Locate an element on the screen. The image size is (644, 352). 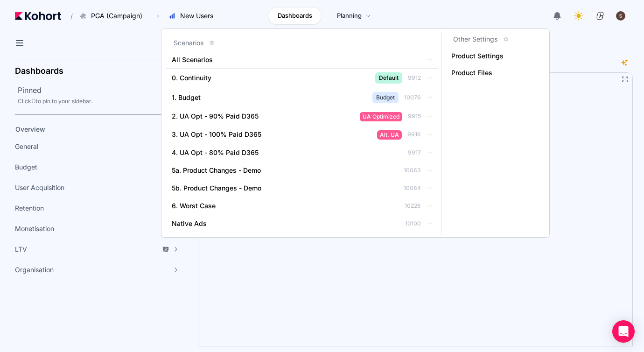
h2: Pinned is located at coordinates (102, 90).